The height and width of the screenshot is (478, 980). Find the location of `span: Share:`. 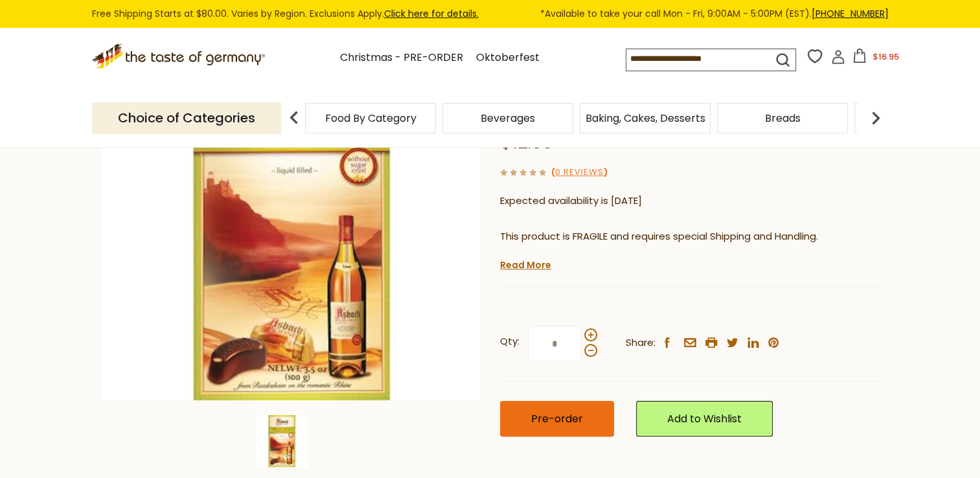

span: Share: is located at coordinates (640, 343).